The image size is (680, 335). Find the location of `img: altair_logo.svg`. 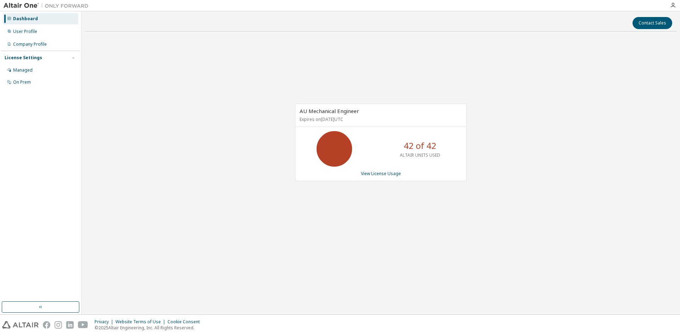

img: altair_logo.svg is located at coordinates (20, 324).